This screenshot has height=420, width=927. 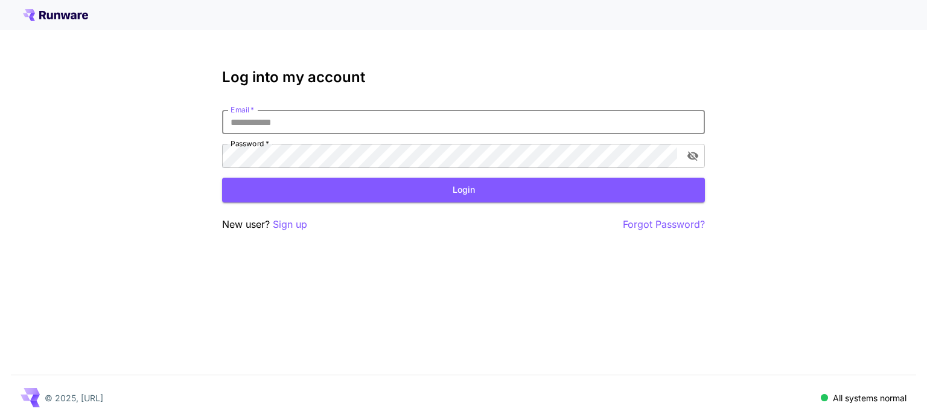 I want to click on button: Sign up, so click(x=290, y=224).